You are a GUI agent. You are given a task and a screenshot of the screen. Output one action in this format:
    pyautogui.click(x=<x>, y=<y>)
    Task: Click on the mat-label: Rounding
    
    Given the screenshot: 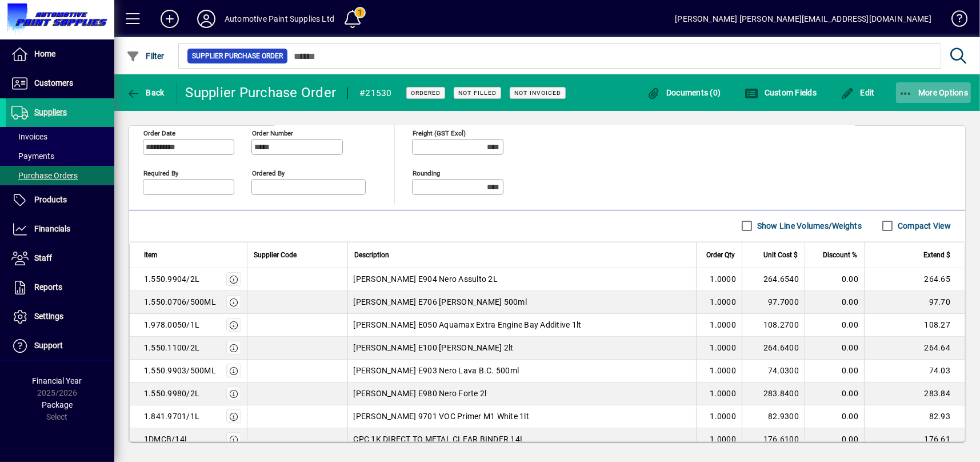 What is the action you would take?
    pyautogui.click(x=426, y=172)
    